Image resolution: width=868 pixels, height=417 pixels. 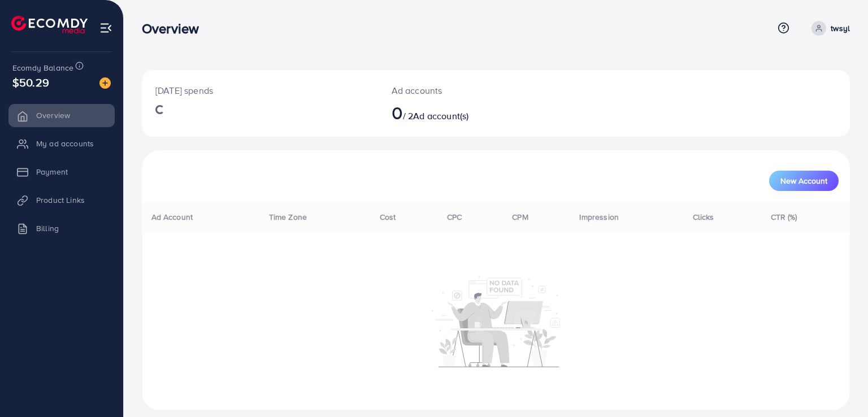 What do you see at coordinates (31, 82) in the screenshot?
I see `span: $50.29` at bounding box center [31, 82].